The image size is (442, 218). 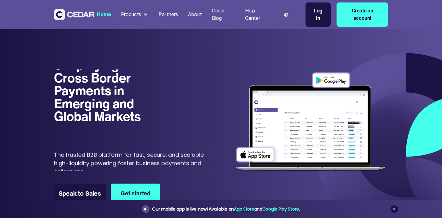 What do you see at coordinates (104, 15) in the screenshot?
I see `div: Home` at bounding box center [104, 15].